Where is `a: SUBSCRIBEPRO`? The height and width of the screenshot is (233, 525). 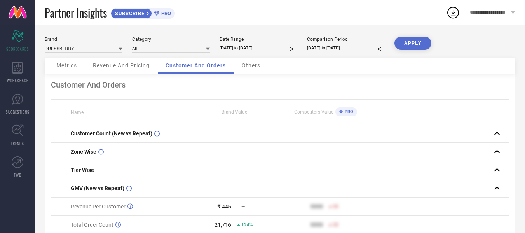 a: SUBSCRIBEPRO is located at coordinates (143, 12).